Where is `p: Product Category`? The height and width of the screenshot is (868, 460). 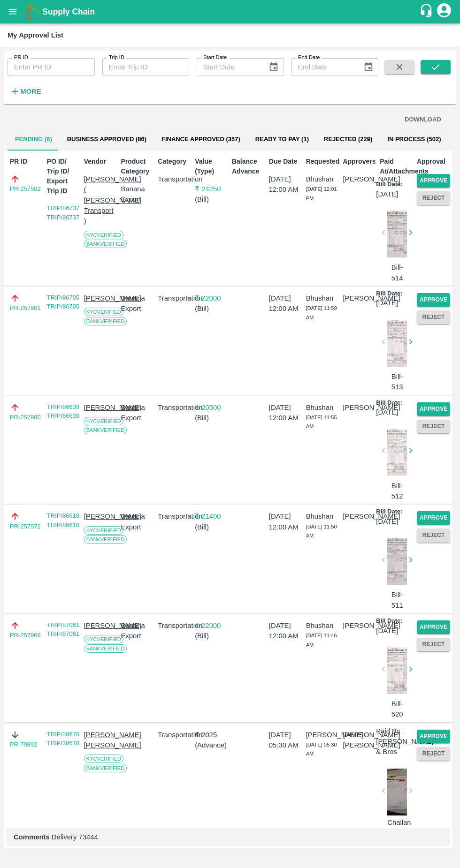 p: Product Category is located at coordinates (137, 167).